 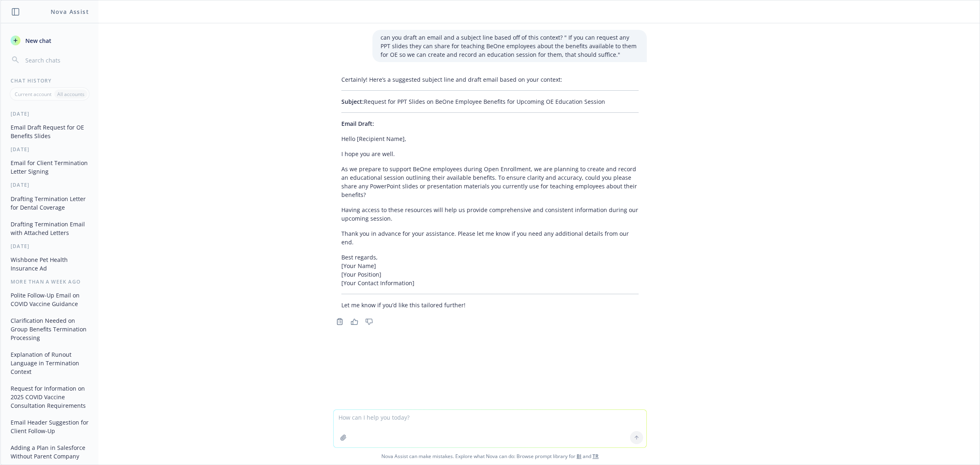 I want to click on svg: Copy to clipboard, so click(x=340, y=322).